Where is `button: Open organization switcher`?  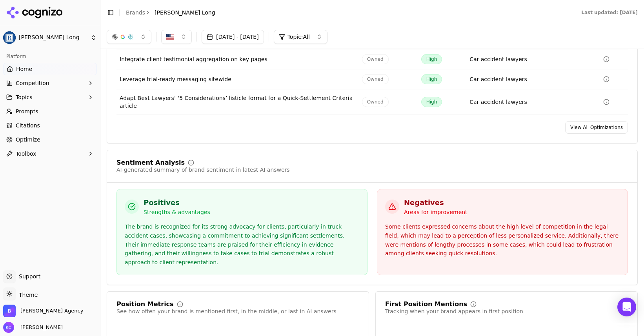
button: Open organization switcher is located at coordinates (43, 311).